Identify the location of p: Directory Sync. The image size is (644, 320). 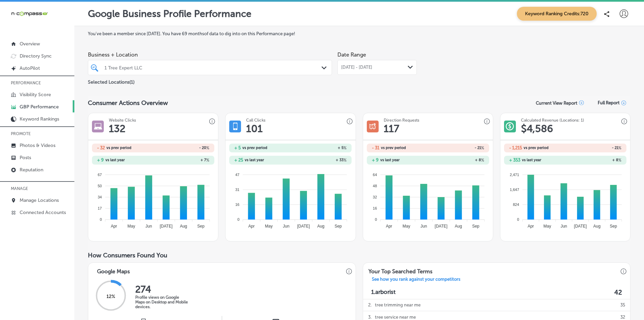
(36, 55).